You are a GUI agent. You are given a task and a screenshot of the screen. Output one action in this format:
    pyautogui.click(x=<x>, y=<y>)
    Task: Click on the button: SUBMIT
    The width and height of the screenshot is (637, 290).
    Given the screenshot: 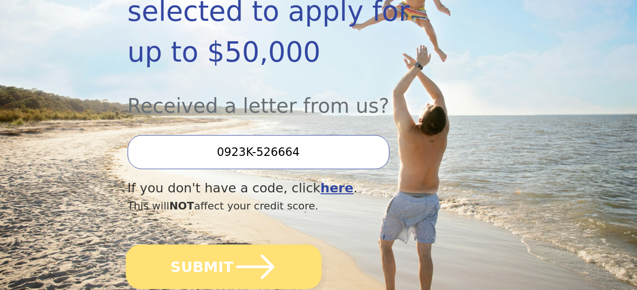 What is the action you would take?
    pyautogui.click(x=223, y=267)
    